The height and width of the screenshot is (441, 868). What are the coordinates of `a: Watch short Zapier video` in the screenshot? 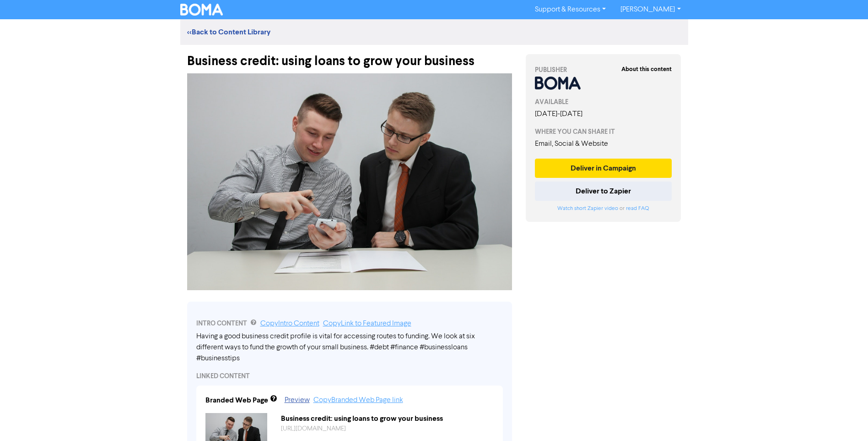 It's located at (588, 209).